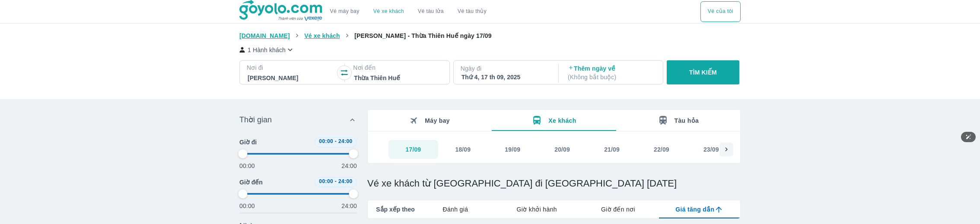  Describe the element at coordinates (703, 73) in the screenshot. I see `p: TÌM KIẾM` at that location.